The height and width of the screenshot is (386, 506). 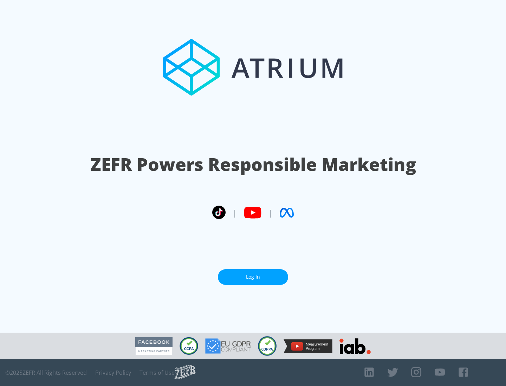 I want to click on a: Terms of Use, so click(x=157, y=373).